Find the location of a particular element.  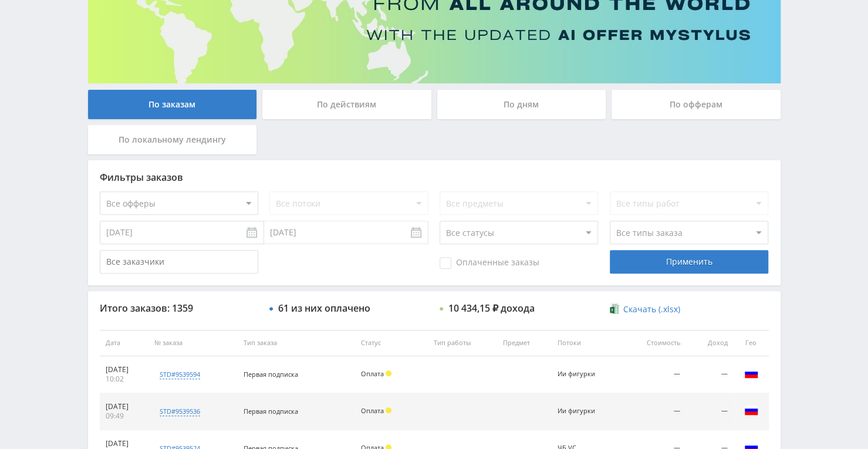

div: По дням is located at coordinates (522, 104).